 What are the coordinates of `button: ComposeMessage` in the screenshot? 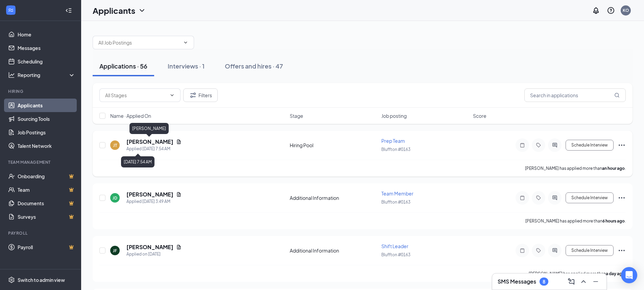 It's located at (571, 282).